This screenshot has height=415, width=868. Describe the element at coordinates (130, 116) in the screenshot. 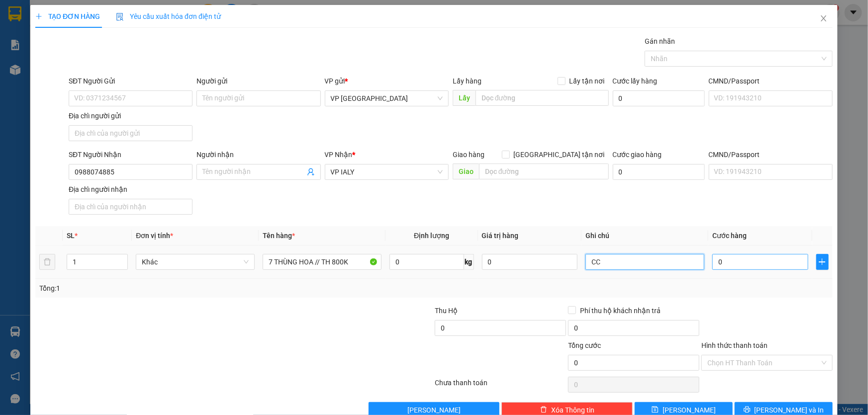

I see `div: Địa chỉ người gửi` at that location.